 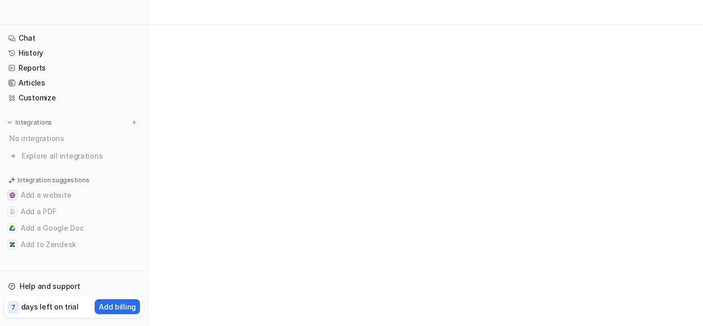 I want to click on button: Add a PDFAdd a PDF, so click(x=74, y=212).